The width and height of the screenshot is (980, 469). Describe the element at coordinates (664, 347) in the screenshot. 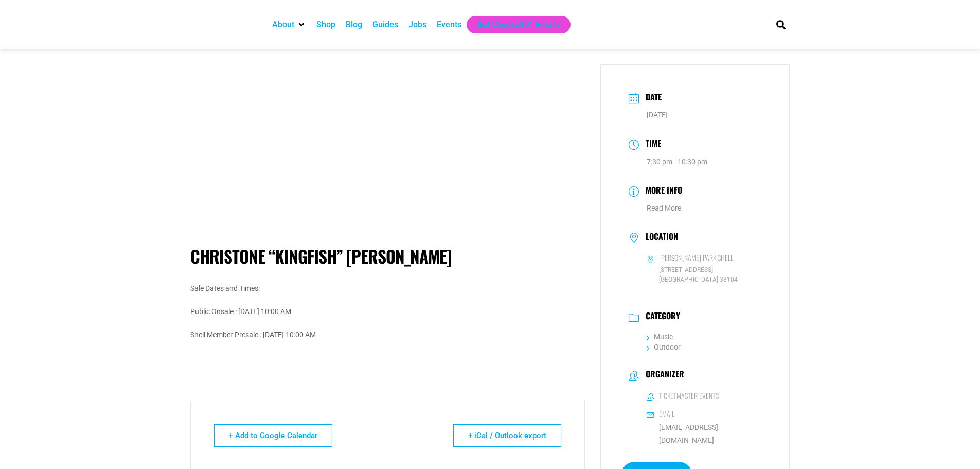

I see `a: Outdoor` at that location.